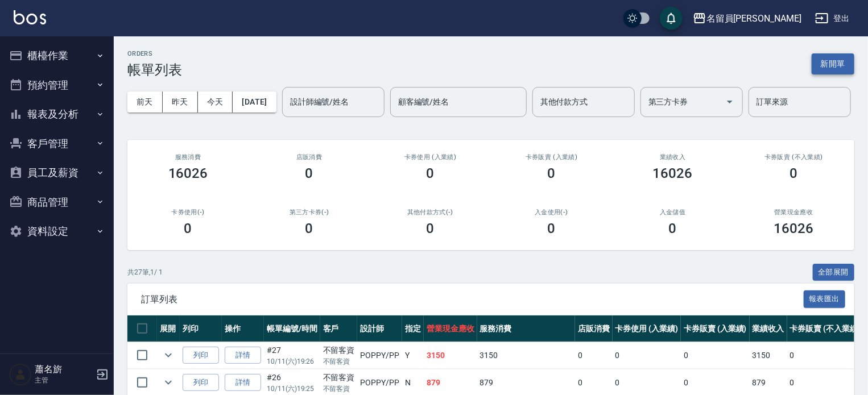 This screenshot has height=395, width=868. What do you see at coordinates (379, 329) in the screenshot?
I see `th: 設計師` at bounding box center [379, 329].